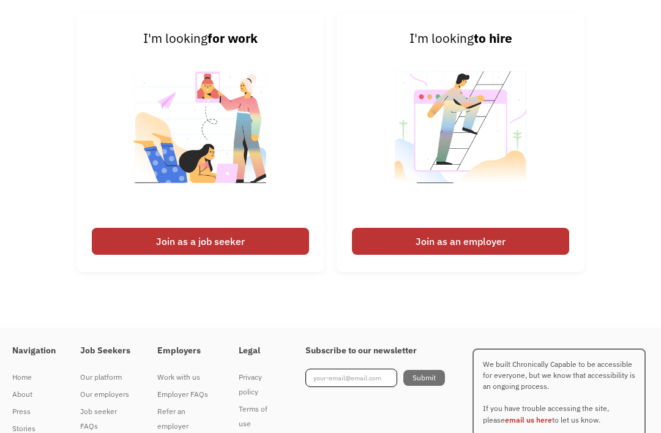  I want to click on div: Home, so click(34, 377).